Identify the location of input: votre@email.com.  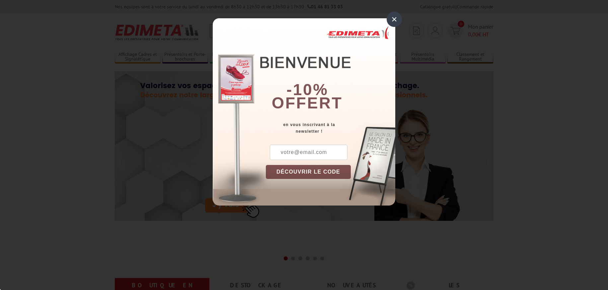
(309, 152).